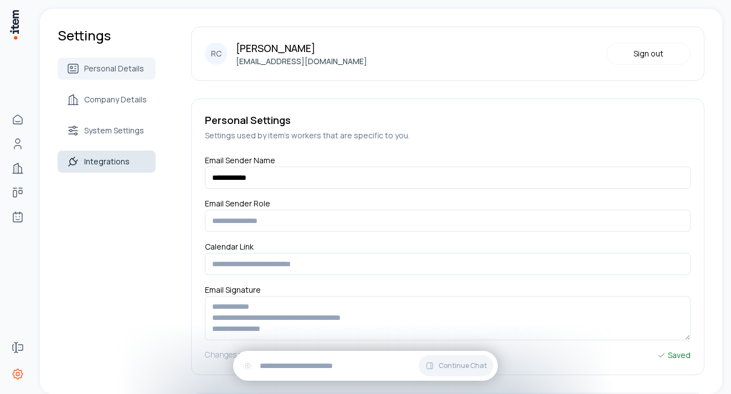 This screenshot has width=731, height=394. I want to click on span: Integrations, so click(107, 162).